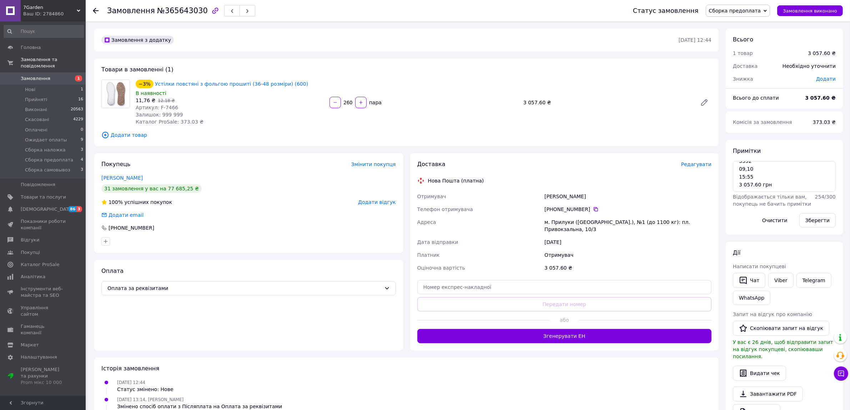 This screenshot has width=850, height=410. What do you see at coordinates (31, 47) in the screenshot?
I see `span: Головна` at bounding box center [31, 47].